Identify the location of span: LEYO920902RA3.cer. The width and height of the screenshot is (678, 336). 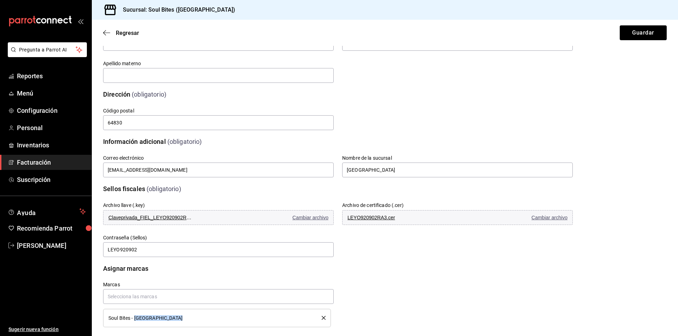
(390, 218).